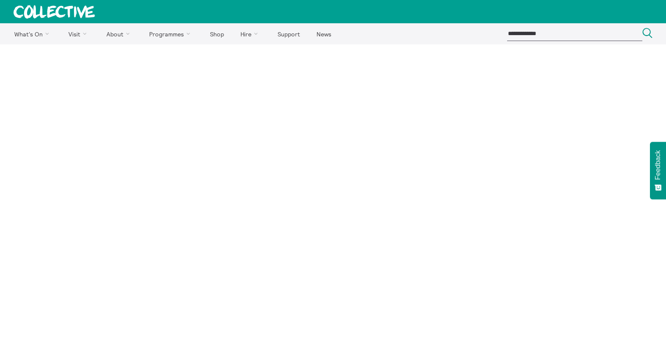 This screenshot has height=341, width=666. What do you see at coordinates (658, 165) in the screenshot?
I see `span: Feedback` at bounding box center [658, 165].